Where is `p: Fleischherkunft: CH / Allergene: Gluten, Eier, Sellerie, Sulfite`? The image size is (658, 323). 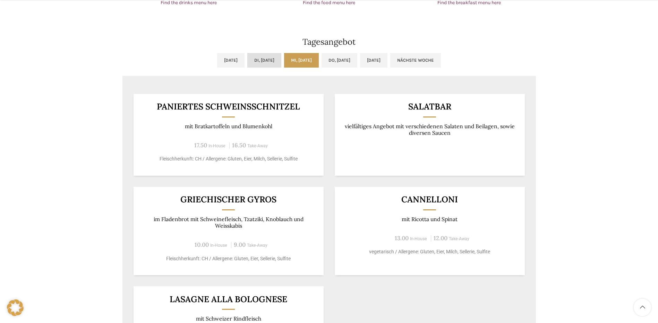
p: Fleischherkunft: CH / Allergene: Gluten, Eier, Sellerie, Sulfite is located at coordinates (228, 259).